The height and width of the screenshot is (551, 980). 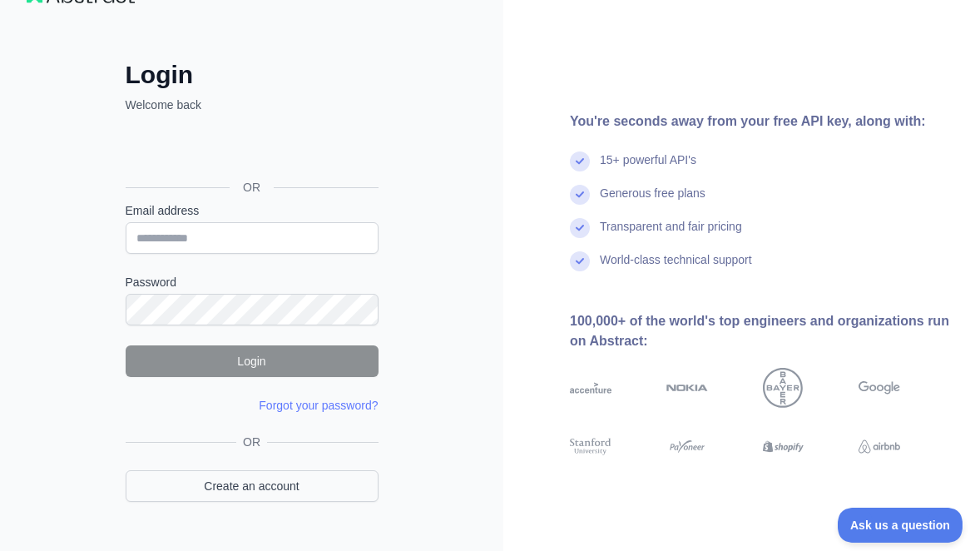 What do you see at coordinates (652, 202) in the screenshot?
I see `div: Generous free plans` at bounding box center [652, 202].